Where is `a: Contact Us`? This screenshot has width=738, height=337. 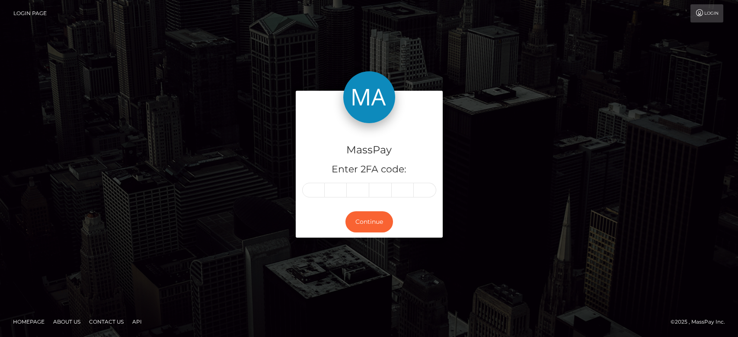
a: Contact Us is located at coordinates (106, 322).